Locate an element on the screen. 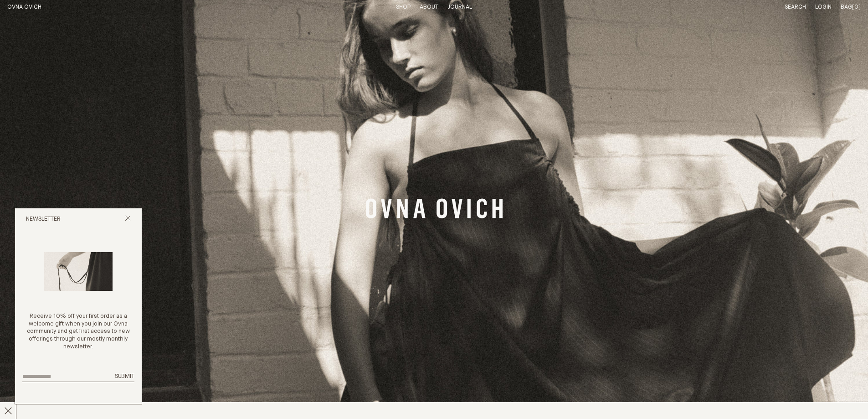  span: Bag is located at coordinates (846, 7).